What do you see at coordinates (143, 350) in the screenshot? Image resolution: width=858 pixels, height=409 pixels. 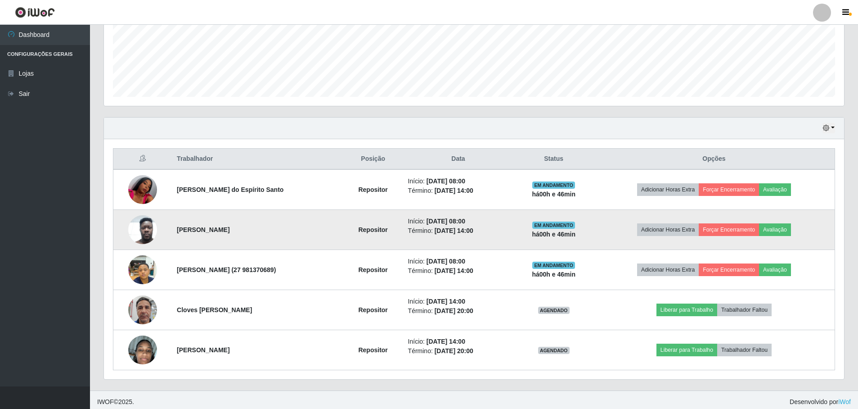 I see `img: 1755386143751.jpeg` at bounding box center [143, 350].